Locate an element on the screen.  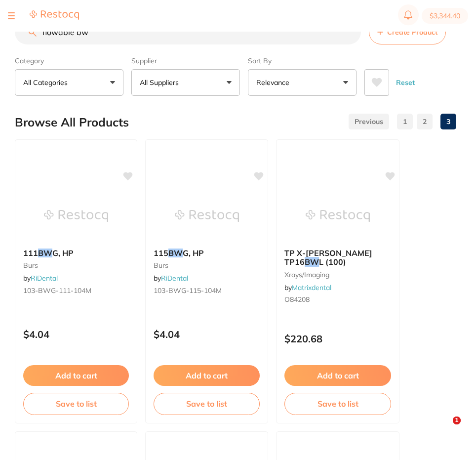
small: xrays/imaging is located at coordinates (338, 275).